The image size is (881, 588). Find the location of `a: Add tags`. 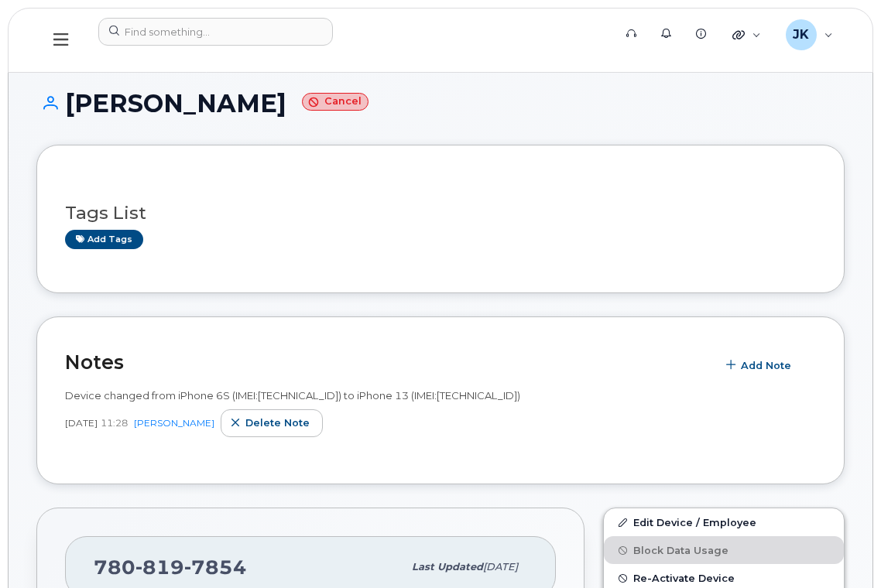

a: Add tags is located at coordinates (104, 239).